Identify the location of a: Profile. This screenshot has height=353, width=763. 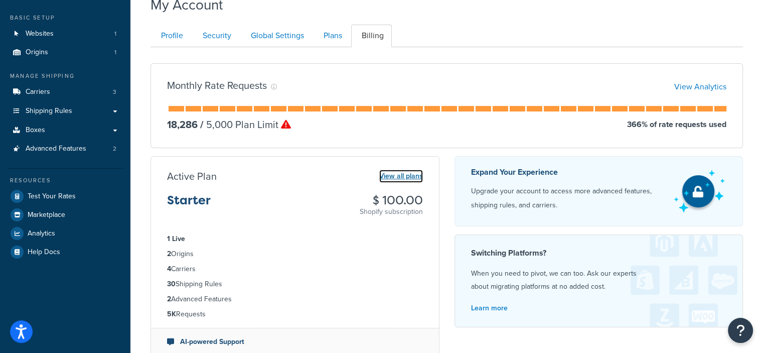
(171, 36).